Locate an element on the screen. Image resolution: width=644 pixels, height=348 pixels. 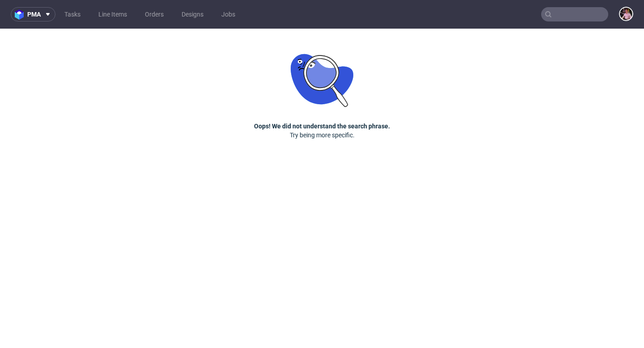
a: Tasks is located at coordinates (73, 14).